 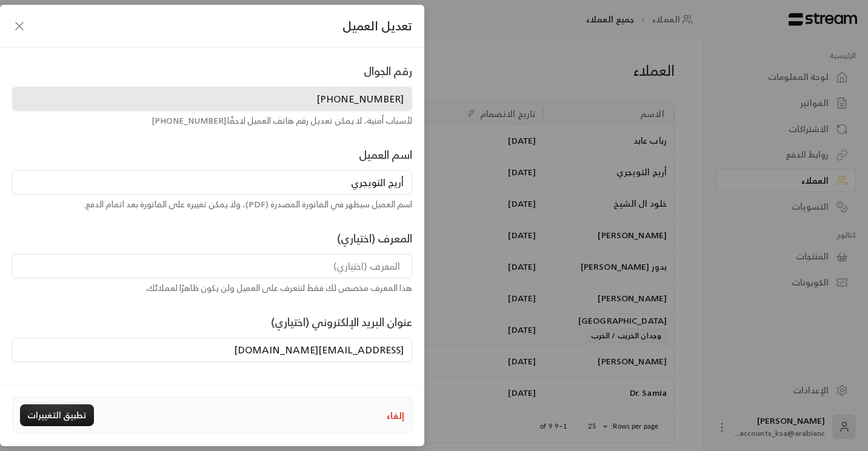 What do you see at coordinates (386, 154) in the screenshot?
I see `label: اسم العميل` at bounding box center [386, 154].